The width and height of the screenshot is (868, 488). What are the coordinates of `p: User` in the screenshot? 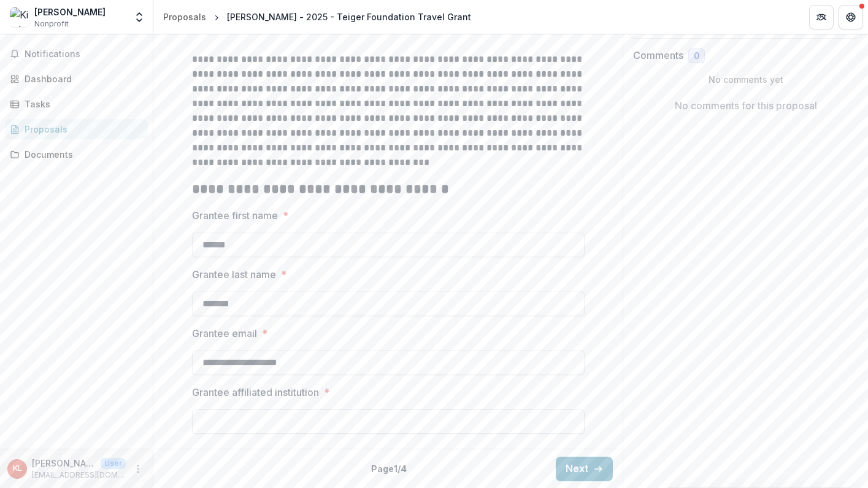 It's located at (113, 464).